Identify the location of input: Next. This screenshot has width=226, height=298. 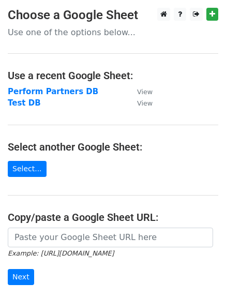
(21, 277).